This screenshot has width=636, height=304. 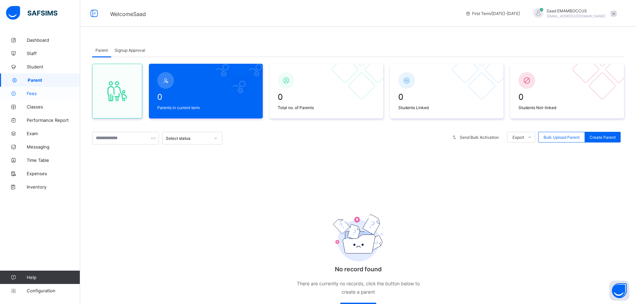 I want to click on span: Export, so click(x=518, y=137).